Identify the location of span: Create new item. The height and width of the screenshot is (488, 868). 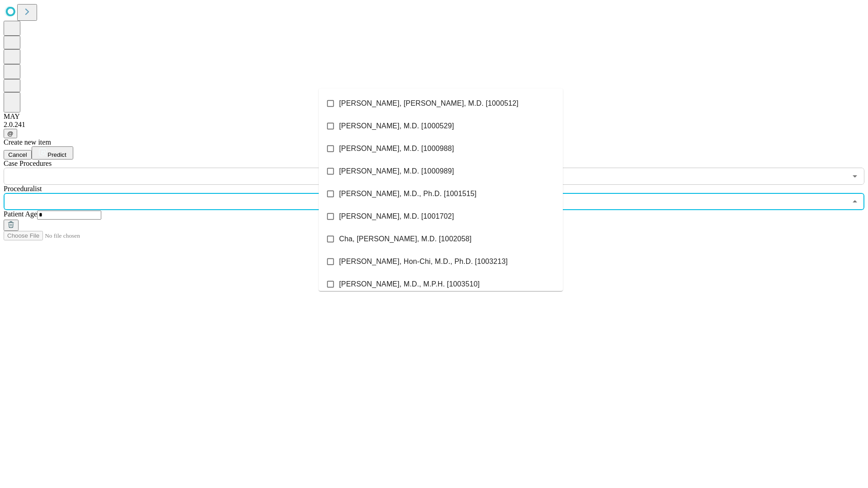
(27, 142).